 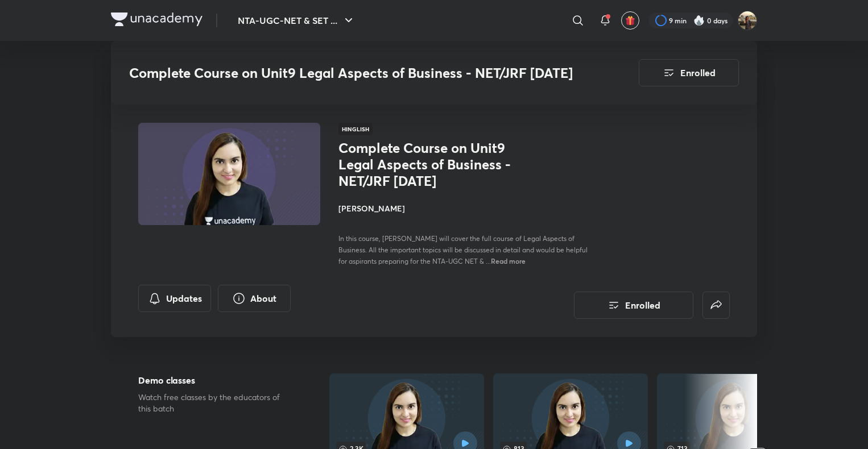 I want to click on button: NTA-UGC-NET & SET ..., so click(x=296, y=20).